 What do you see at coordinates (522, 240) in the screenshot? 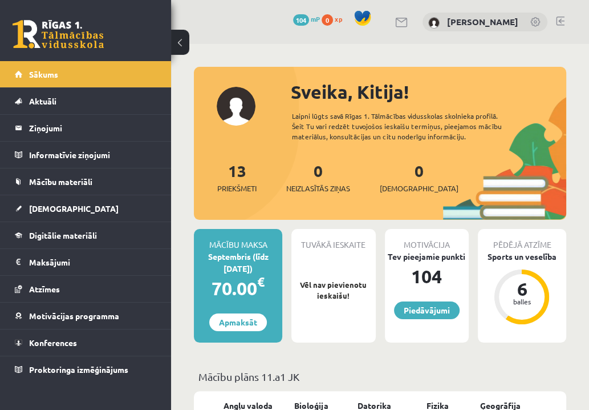
I see `div: Pēdējā atzīme` at bounding box center [522, 240].